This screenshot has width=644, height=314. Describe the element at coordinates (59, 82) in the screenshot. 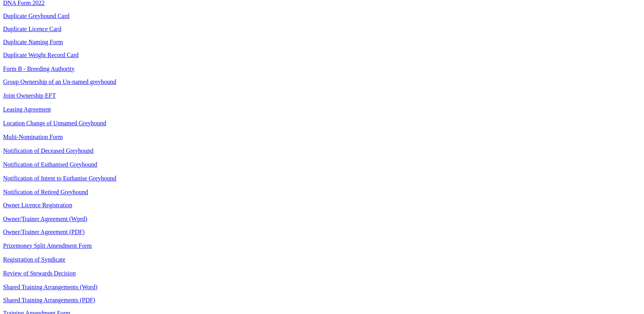

I see `a: Group Ownership of an Un-named greyhound` at that location.